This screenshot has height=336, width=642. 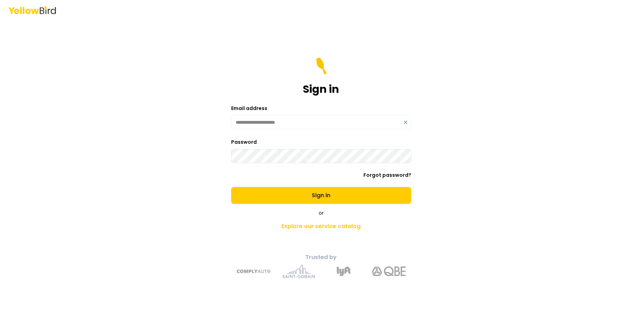 What do you see at coordinates (321, 227) in the screenshot?
I see `a: Explore our service catalog` at bounding box center [321, 227].